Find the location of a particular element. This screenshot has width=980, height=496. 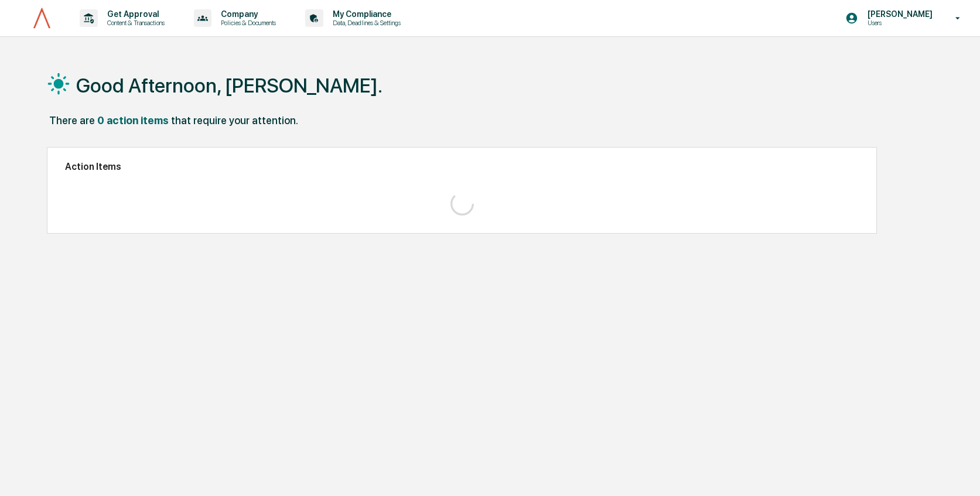

p: Content & Transactions is located at coordinates (134, 23).